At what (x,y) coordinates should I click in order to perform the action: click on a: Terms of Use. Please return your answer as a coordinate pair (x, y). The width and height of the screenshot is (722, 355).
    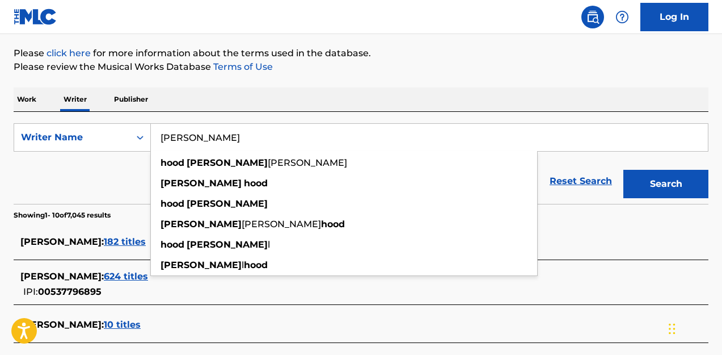
    Looking at the image, I should click on (242, 66).